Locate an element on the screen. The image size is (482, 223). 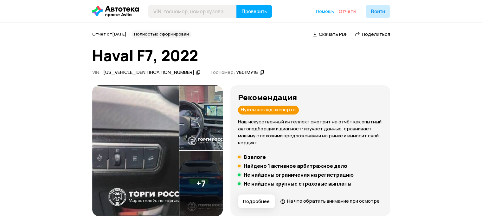
span: Подробнее is located at coordinates (257, 201).